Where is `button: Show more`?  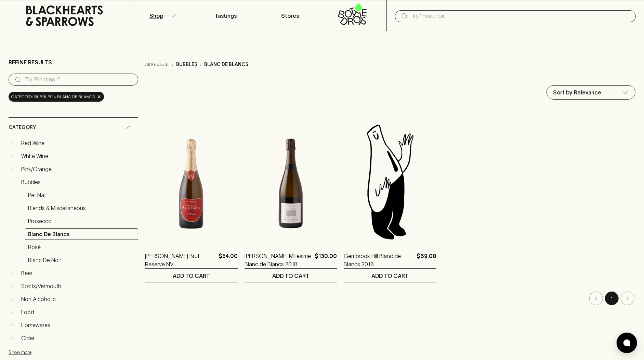
button: Show more is located at coordinates (53, 351).